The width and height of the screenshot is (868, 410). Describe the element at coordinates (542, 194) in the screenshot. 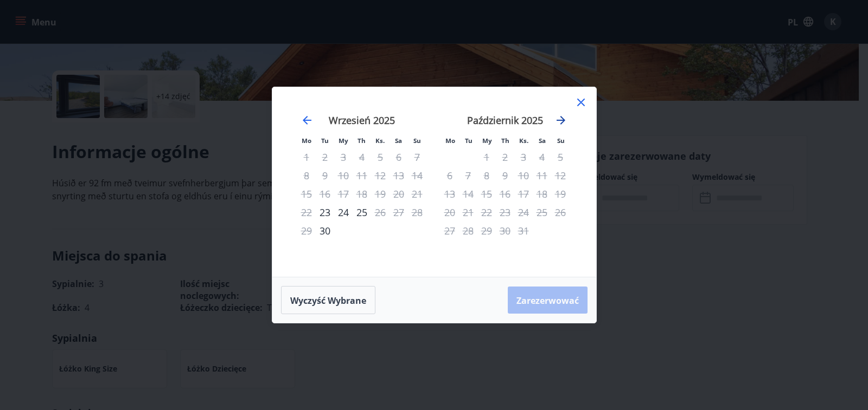

I see `td: Niedostępne. Sobota, 18 października 2025 r.` at that location.